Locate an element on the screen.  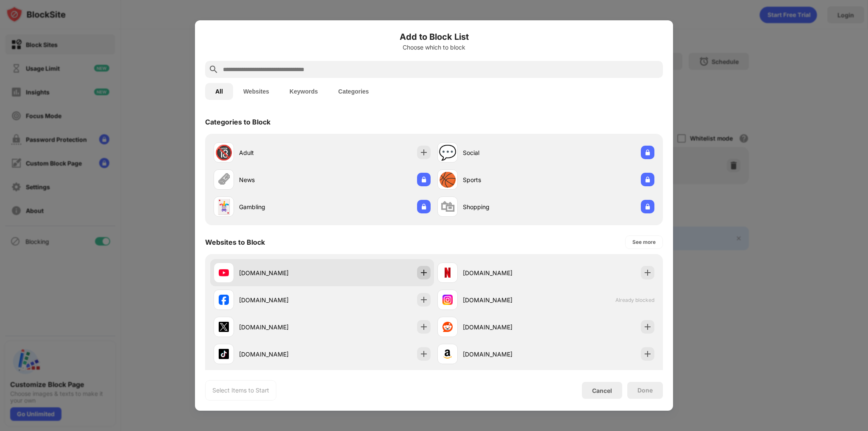
div: Cancel is located at coordinates (602, 391).